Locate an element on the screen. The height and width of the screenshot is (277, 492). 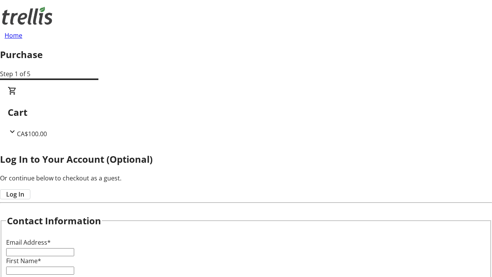
div: CartCA$100.00 is located at coordinates (246, 112).